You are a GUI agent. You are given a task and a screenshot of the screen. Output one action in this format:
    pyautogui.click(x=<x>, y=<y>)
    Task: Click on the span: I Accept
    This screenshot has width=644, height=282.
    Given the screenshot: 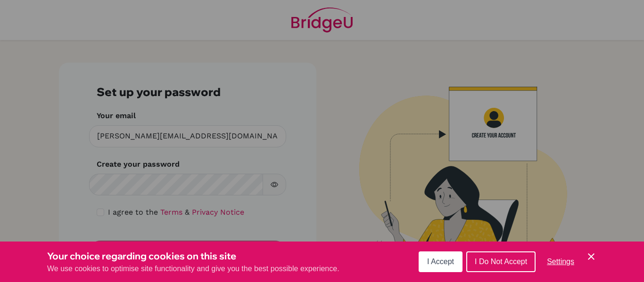 What is the action you would take?
    pyautogui.click(x=440, y=262)
    